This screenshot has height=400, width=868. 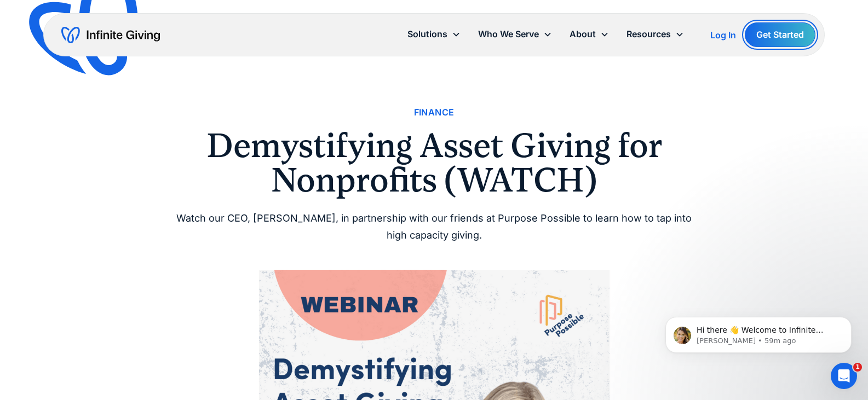 I want to click on p: Message from Kasey, sent 59m ago, so click(x=118, y=47).